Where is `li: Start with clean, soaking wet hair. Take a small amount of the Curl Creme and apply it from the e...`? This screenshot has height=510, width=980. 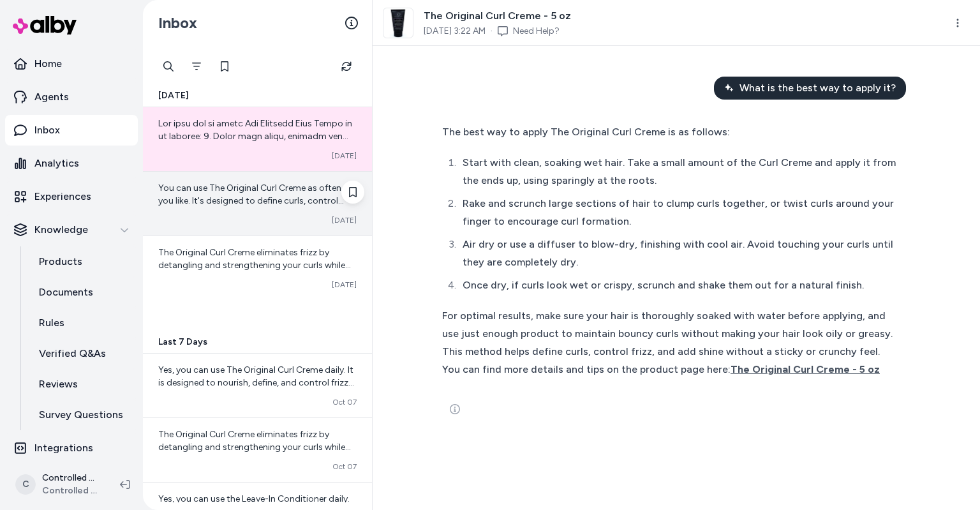
li: Start with clean, soaking wet hair. Take a small amount of the Curl Creme and apply it from the e... is located at coordinates (679, 171).